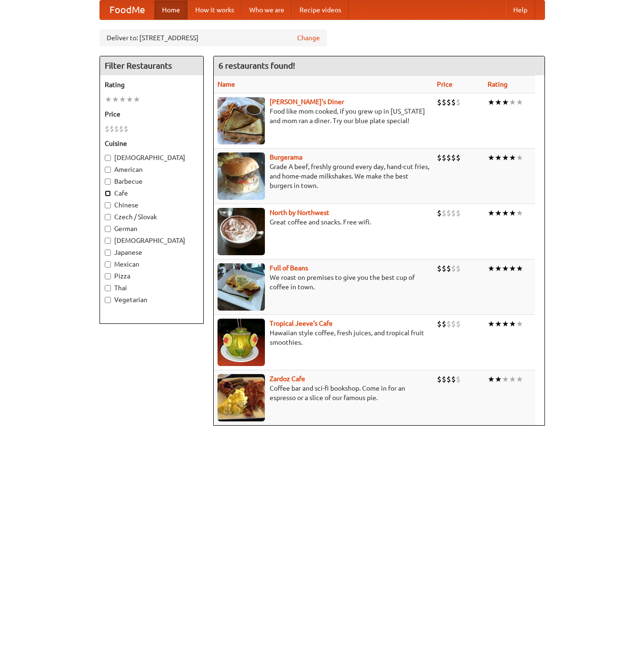 The image size is (644, 670). What do you see at coordinates (300, 213) in the screenshot?
I see `b: North by Northwest` at bounding box center [300, 213].